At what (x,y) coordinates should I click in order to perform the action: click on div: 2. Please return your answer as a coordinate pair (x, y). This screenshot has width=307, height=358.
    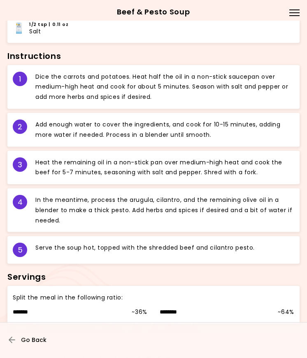
    Looking at the image, I should click on (20, 127).